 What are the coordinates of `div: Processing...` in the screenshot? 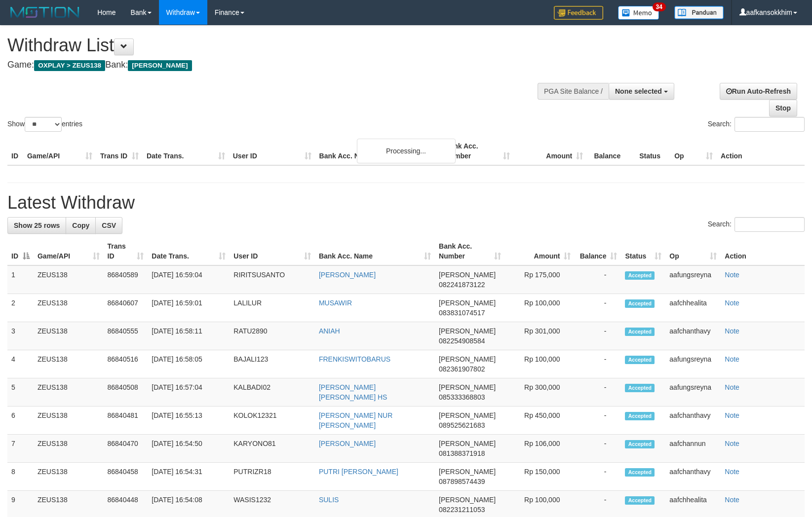 It's located at (406, 151).